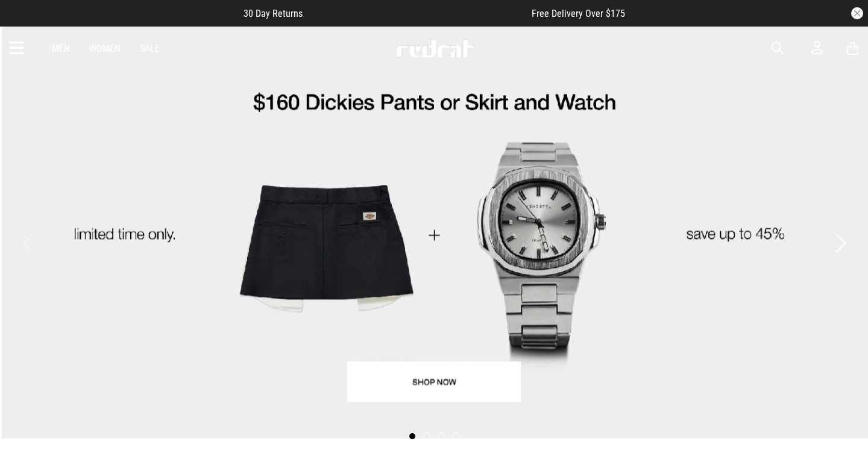 The width and height of the screenshot is (868, 476). Describe the element at coordinates (273, 13) in the screenshot. I see `span: 30 Day Returns` at that location.